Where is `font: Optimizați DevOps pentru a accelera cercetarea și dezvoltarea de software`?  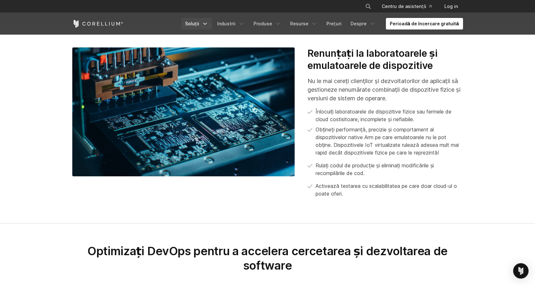
font: Optimizați DevOps pentru a accelera cercetarea și dezvoltarea de software is located at coordinates (267, 259).